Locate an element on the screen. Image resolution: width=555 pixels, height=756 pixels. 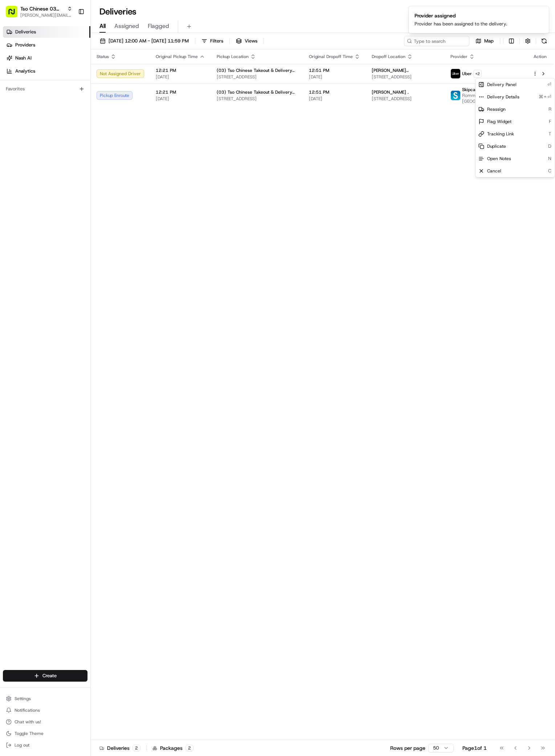
span: Pylon is located at coordinates (80, 183).